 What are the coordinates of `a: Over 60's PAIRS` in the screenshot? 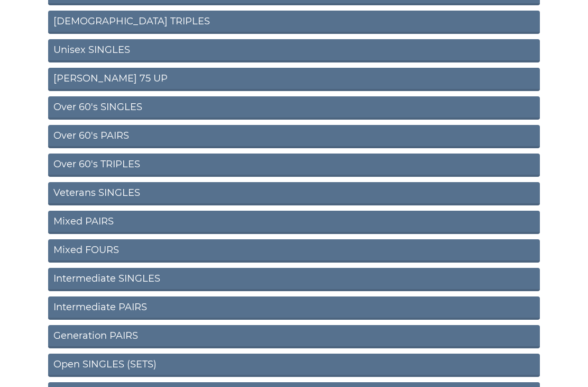 It's located at (294, 137).